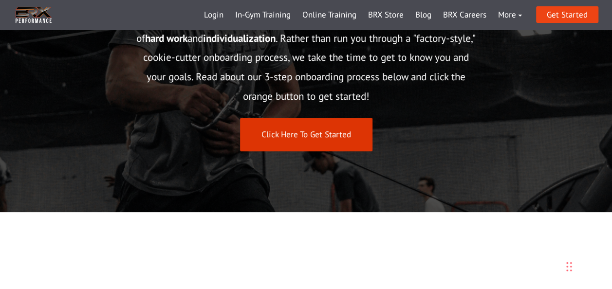 The image size is (612, 289). What do you see at coordinates (569, 267) in the screenshot?
I see `div: Drag` at bounding box center [569, 267].